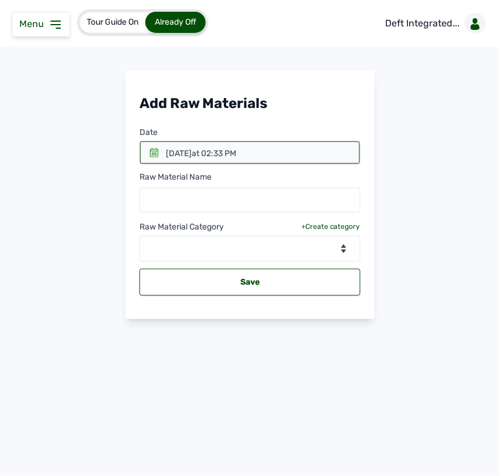 The height and width of the screenshot is (476, 500). Describe the element at coordinates (175, 22) in the screenshot. I see `span: Already Off` at that location.